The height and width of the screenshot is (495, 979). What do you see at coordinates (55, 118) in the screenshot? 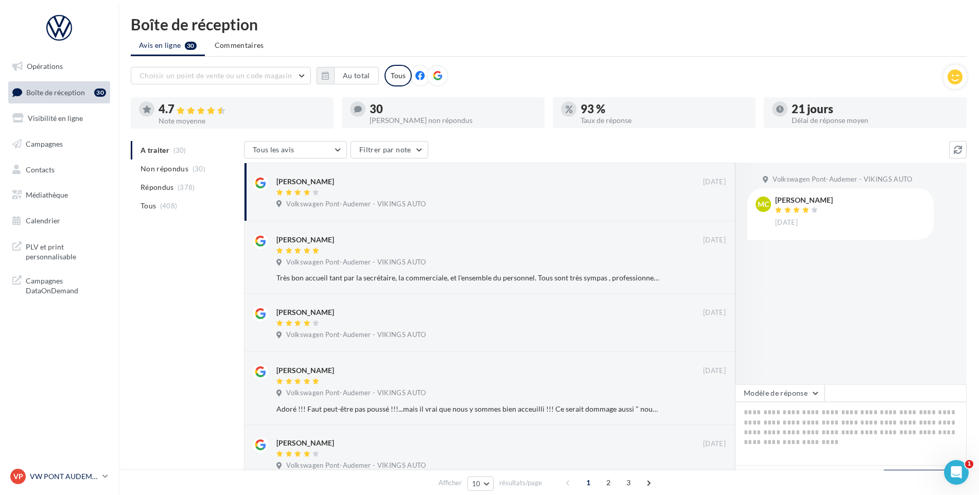
I see `span: Visibilité en ligne` at bounding box center [55, 118].